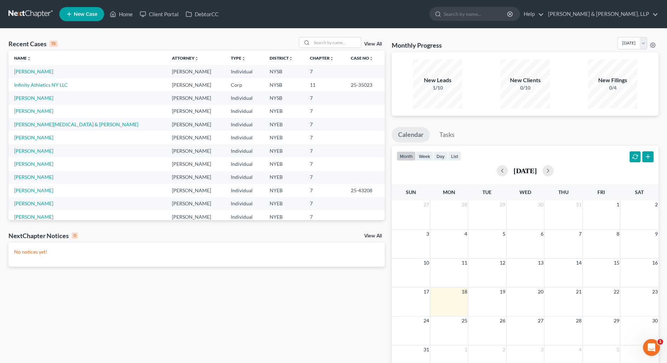 The width and height of the screenshot is (667, 363). I want to click on a: Districtunfold_more, so click(281, 58).